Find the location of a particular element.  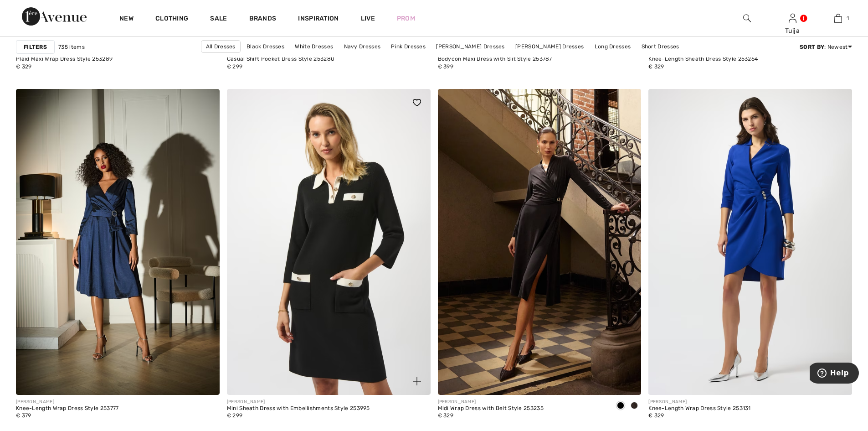

img: Knee-Length Wrap Dress Style 253777. Midnight Blue is located at coordinates (117, 241).